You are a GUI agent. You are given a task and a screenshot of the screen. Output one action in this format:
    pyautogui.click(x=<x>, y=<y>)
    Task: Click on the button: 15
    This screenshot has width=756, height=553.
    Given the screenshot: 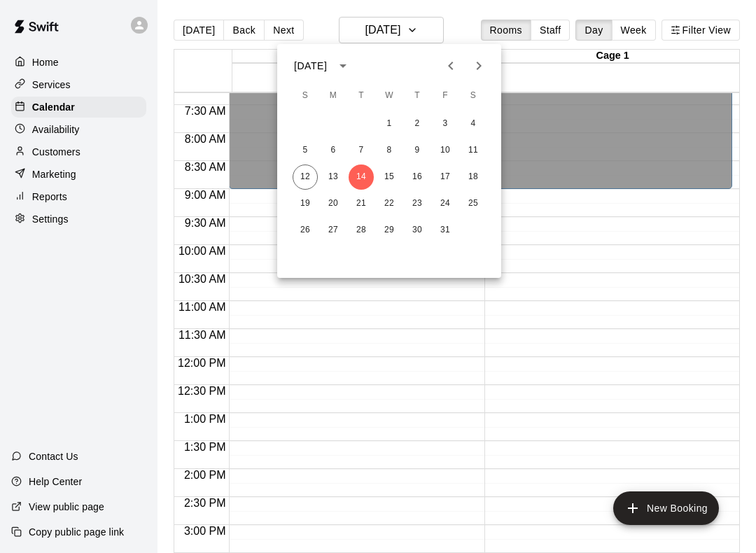 What is the action you would take?
    pyautogui.click(x=389, y=178)
    